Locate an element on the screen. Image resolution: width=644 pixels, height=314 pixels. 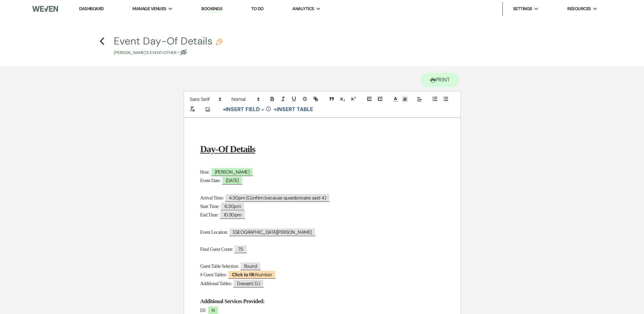
span: Start Time: is located at coordinates (210, 206).